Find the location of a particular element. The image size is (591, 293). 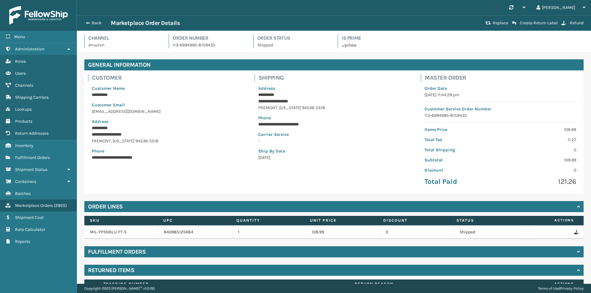

a: MIL-PPSNBLU-FT-S is located at coordinates (108, 232).